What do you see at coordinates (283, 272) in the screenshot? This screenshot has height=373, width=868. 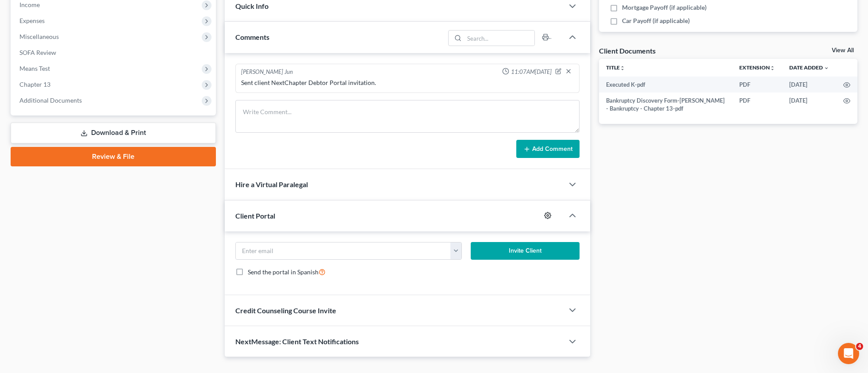 I see `span: Send the portal in Spanish` at bounding box center [283, 272].